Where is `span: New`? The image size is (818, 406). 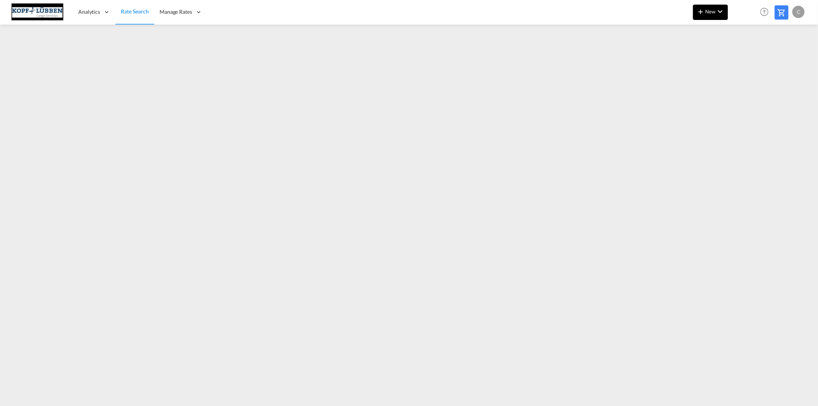 span: New is located at coordinates (710, 12).